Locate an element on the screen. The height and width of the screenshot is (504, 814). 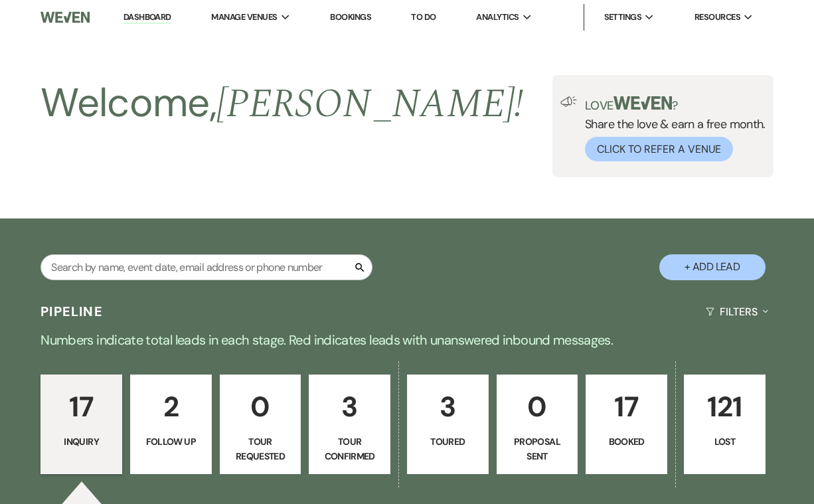
p: Inquiry is located at coordinates (81, 442).